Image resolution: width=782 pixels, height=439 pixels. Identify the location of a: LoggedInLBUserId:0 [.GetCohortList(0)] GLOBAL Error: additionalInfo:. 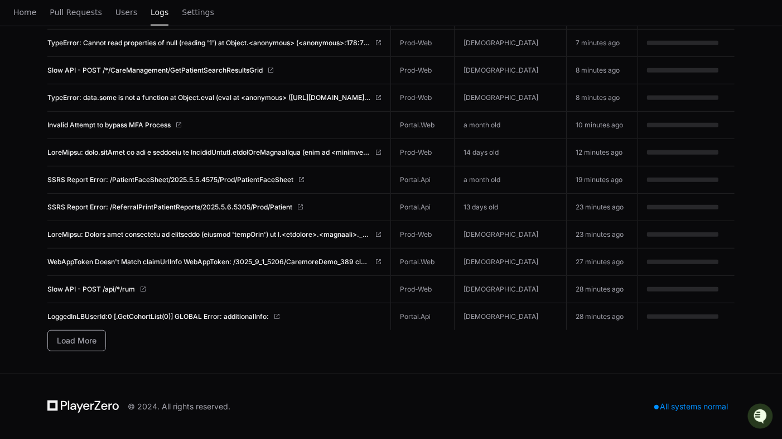
(214, 316).